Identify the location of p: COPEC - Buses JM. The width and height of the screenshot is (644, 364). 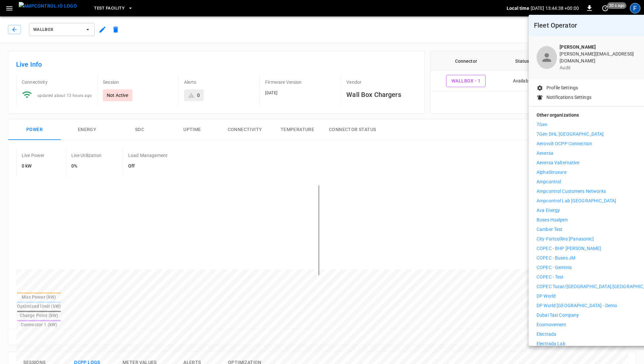
(556, 258).